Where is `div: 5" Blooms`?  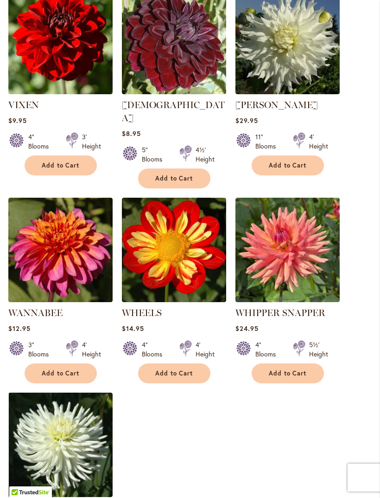 div: 5" Blooms is located at coordinates (155, 154).